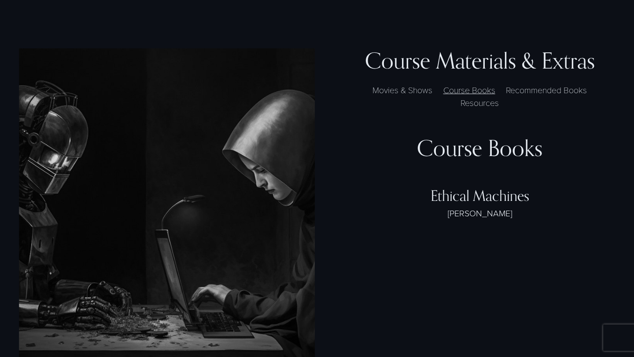 This screenshot has width=634, height=357. What do you see at coordinates (479, 196) in the screenshot?
I see `div: Ethical Machines` at bounding box center [479, 196].